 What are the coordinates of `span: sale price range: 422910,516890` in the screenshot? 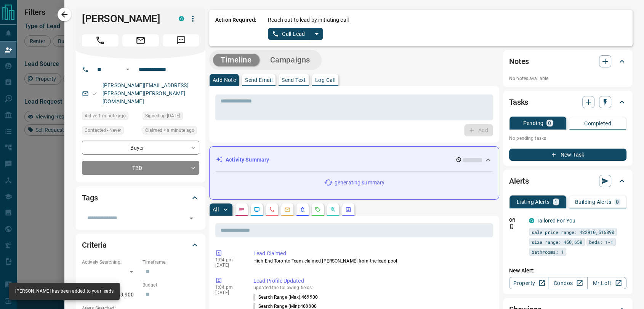 It's located at (573, 232).